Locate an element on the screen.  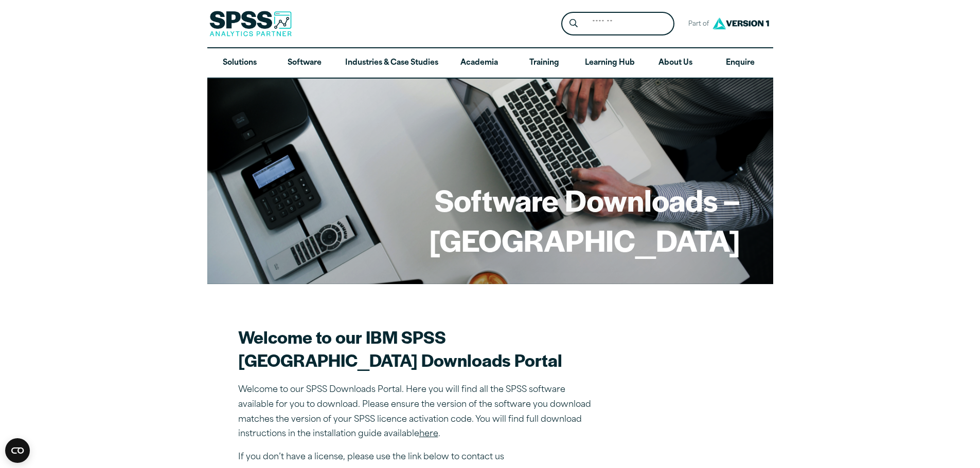
button: Search magnifying glass icon is located at coordinates (573, 24).